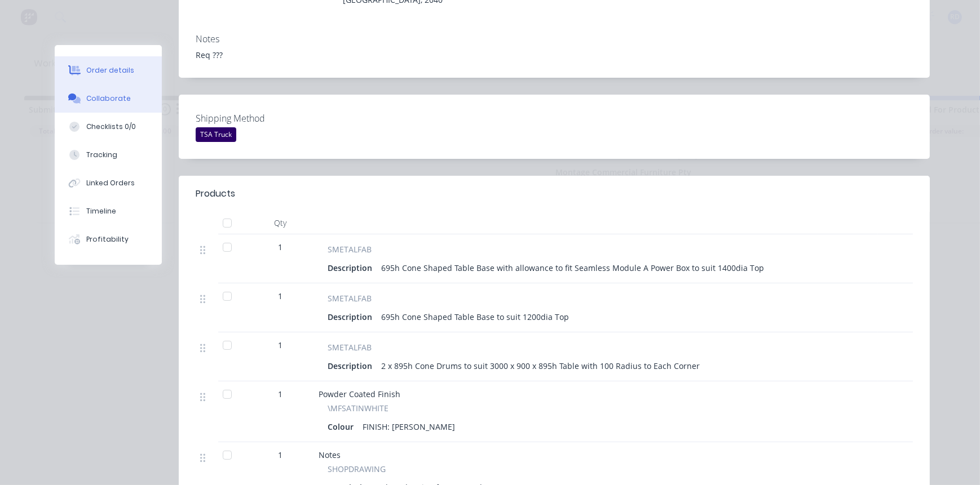 This screenshot has height=485, width=980. What do you see at coordinates (358, 408) in the screenshot?
I see `span: \MFSATINWHITE` at bounding box center [358, 408].